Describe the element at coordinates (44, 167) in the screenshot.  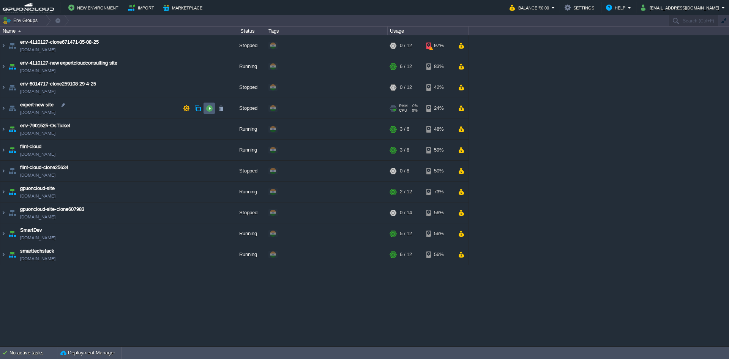
I see `span: flint-cloud-clone25634` at that location.